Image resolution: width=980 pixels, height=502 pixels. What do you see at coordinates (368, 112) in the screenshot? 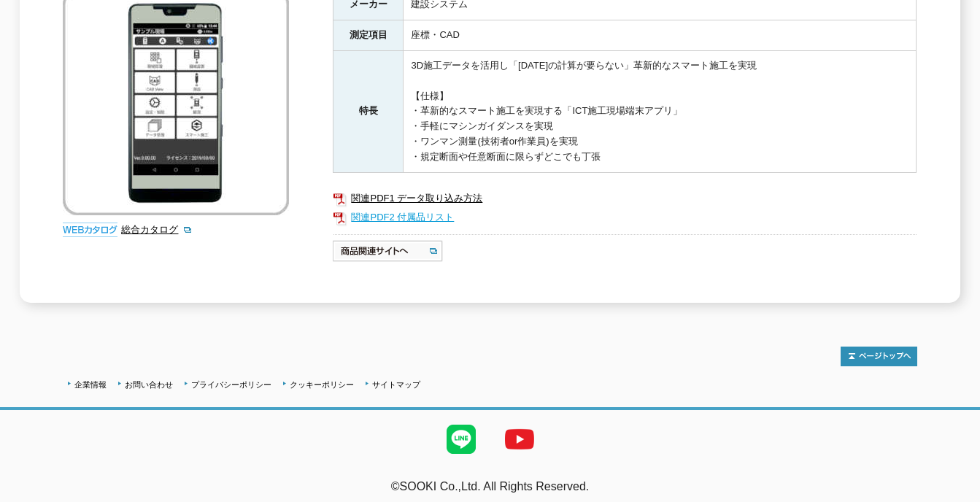
I see `th: 特長` at bounding box center [368, 112].